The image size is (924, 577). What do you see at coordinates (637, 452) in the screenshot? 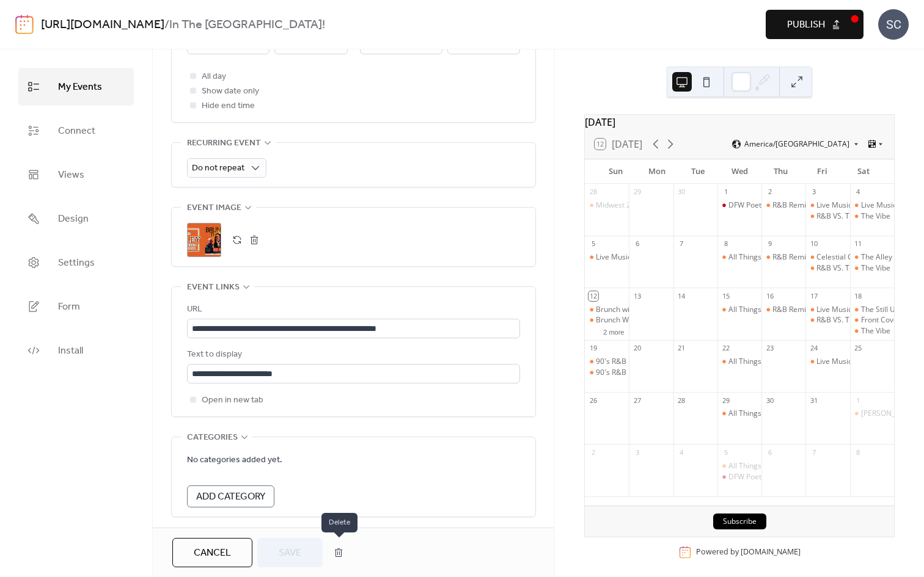
I see `div: 3` at bounding box center [637, 452].